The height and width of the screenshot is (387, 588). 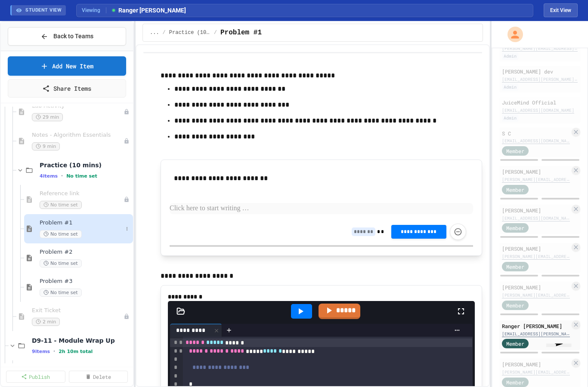 I want to click on span: 2h 10m total, so click(x=75, y=352).